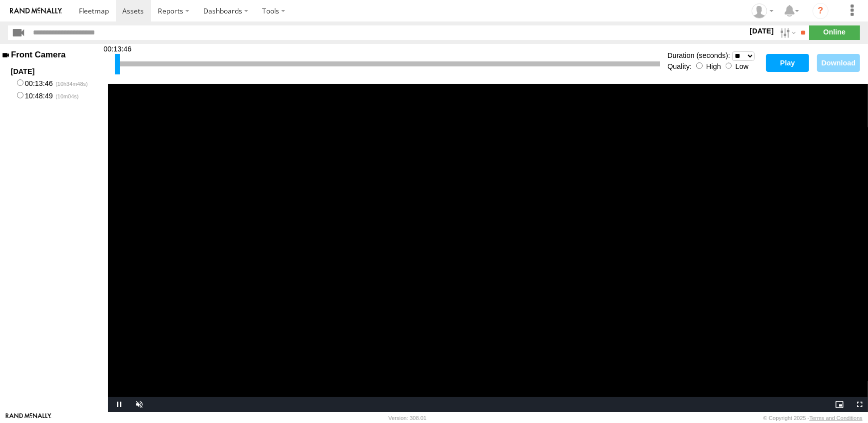 The height and width of the screenshot is (423, 868). Describe the element at coordinates (20, 83) in the screenshot. I see `input: 00:13:46` at that location.